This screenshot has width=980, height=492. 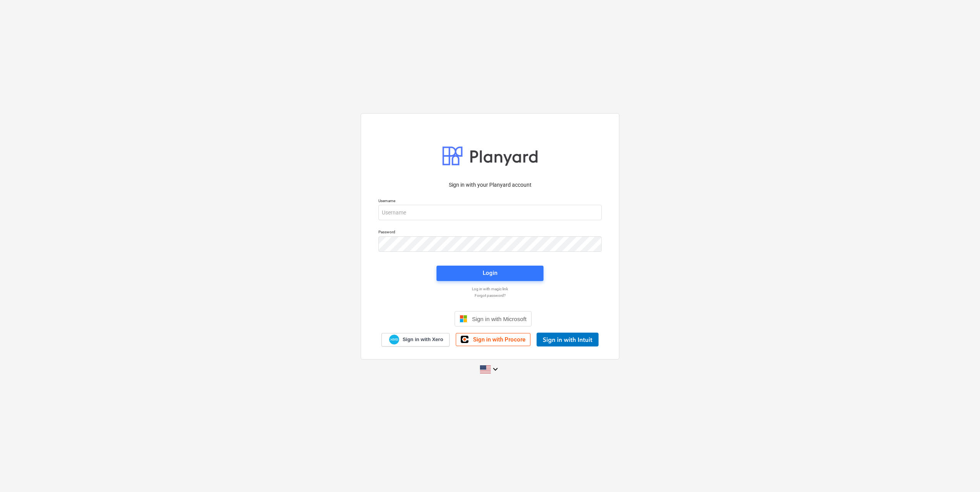 What do you see at coordinates (490, 288) in the screenshot?
I see `p: Log in with magic link` at bounding box center [490, 288].